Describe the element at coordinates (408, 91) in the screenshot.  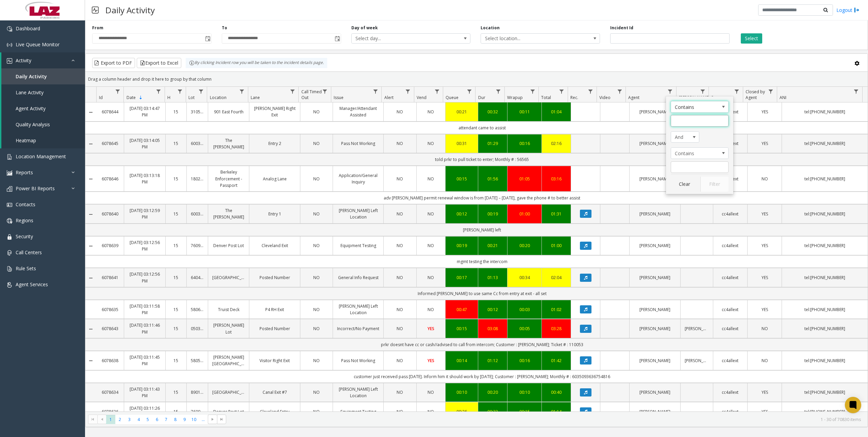
I see `a: Alert Filter Menu` at that location.